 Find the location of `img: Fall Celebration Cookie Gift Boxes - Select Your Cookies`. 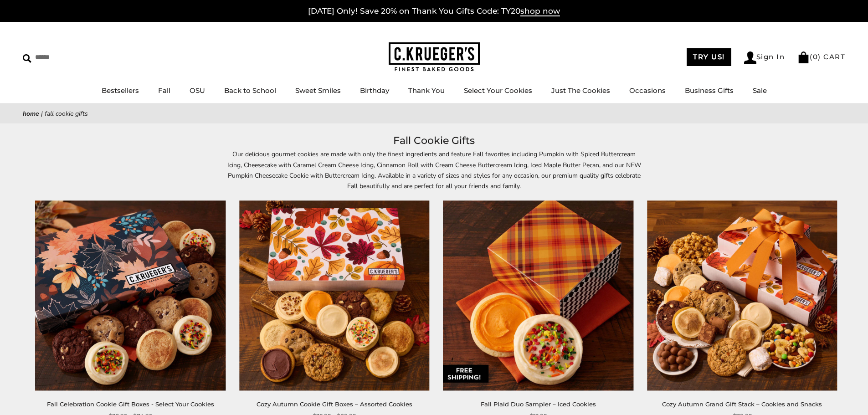

img: Fall Celebration Cookie Gift Boxes - Select Your Cookies is located at coordinates (130, 296).